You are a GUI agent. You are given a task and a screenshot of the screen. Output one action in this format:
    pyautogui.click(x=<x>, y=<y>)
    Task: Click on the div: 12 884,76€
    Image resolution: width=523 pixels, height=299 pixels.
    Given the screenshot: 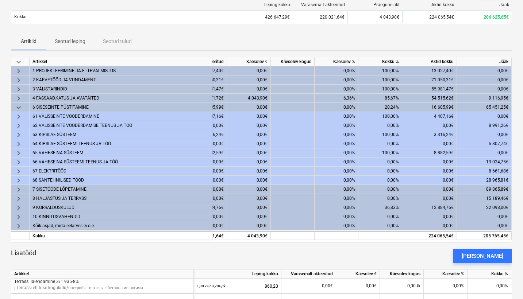 What is the action you would take?
    pyautogui.click(x=430, y=208)
    